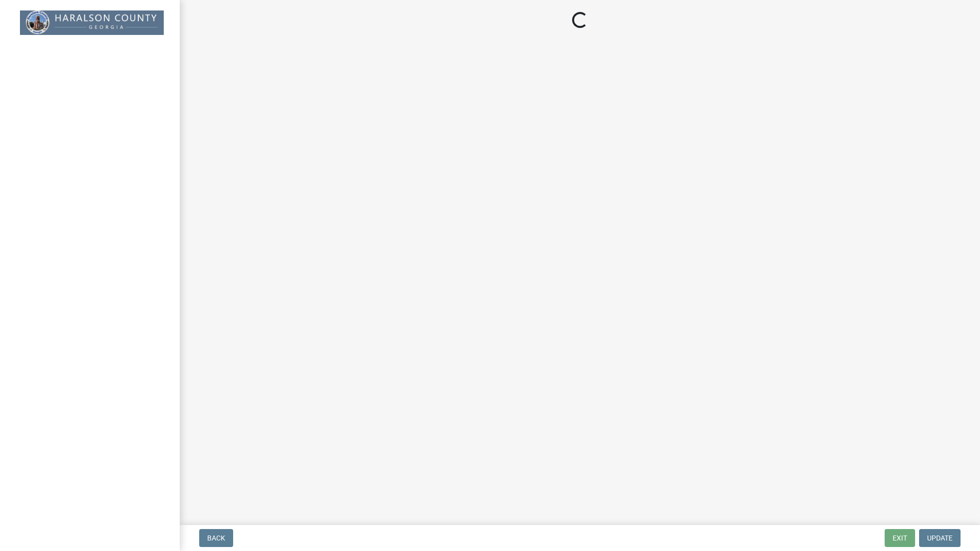 The height and width of the screenshot is (551, 980). What do you see at coordinates (939, 538) in the screenshot?
I see `span: Update` at bounding box center [939, 538].